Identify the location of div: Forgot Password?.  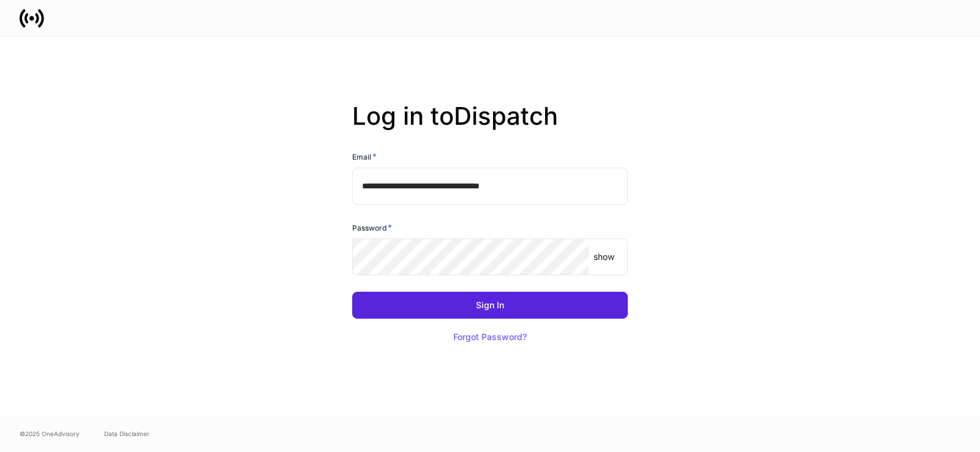
(490, 337).